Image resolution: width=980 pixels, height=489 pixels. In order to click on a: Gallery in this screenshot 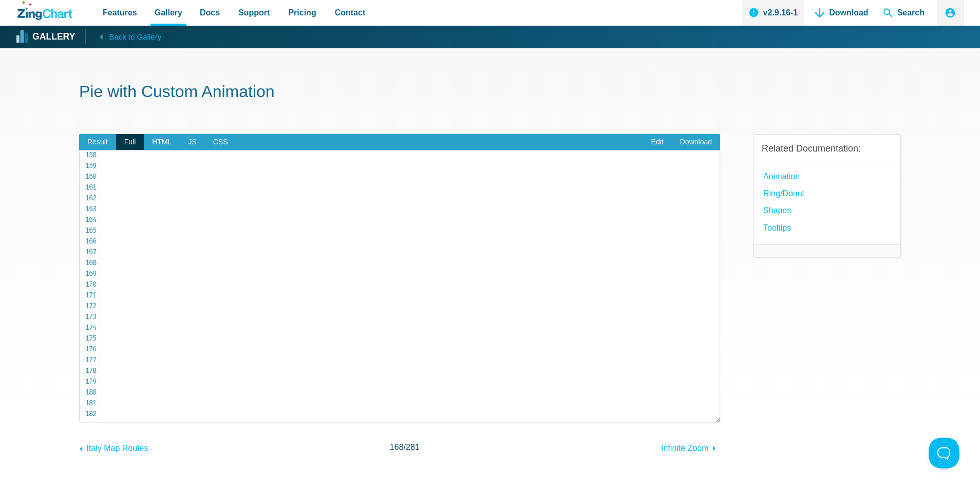, I will do `click(46, 37)`.